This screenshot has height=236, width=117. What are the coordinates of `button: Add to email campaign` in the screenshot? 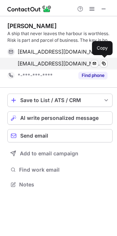 It's located at (60, 153).